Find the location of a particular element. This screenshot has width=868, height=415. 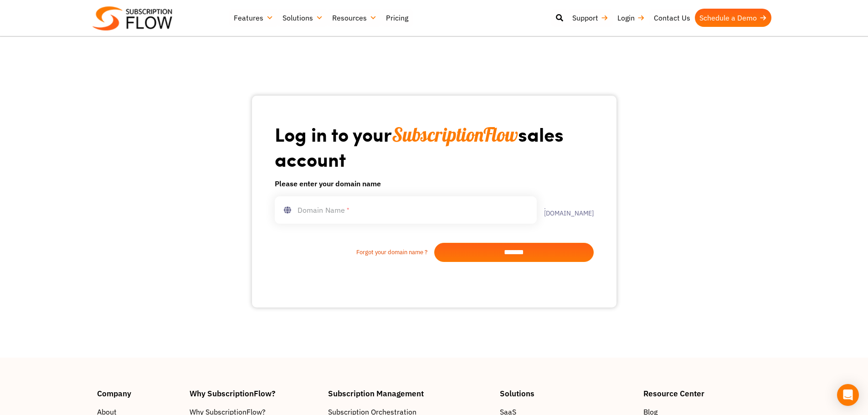

a: Resources is located at coordinates (354, 18).